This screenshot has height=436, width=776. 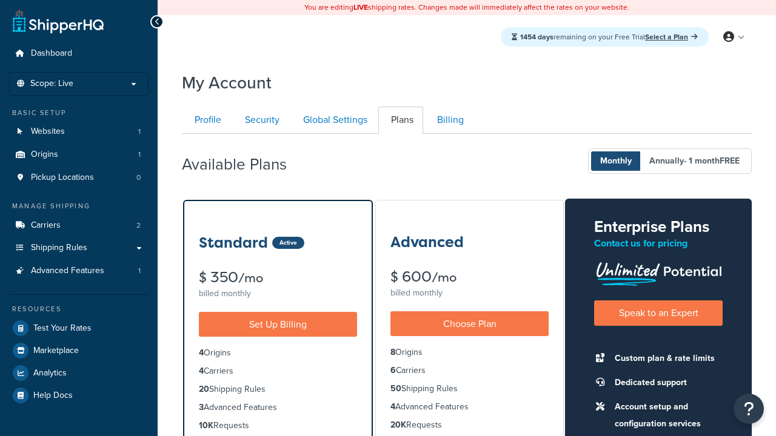 What do you see at coordinates (401, 120) in the screenshot?
I see `a: Plans` at bounding box center [401, 120].